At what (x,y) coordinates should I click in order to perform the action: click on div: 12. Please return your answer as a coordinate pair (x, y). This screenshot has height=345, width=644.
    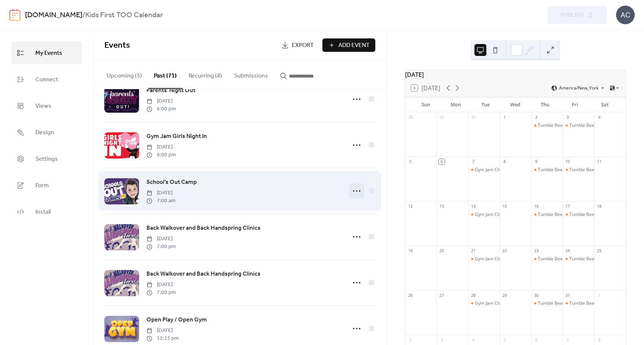
    Looking at the image, I should click on (410, 206).